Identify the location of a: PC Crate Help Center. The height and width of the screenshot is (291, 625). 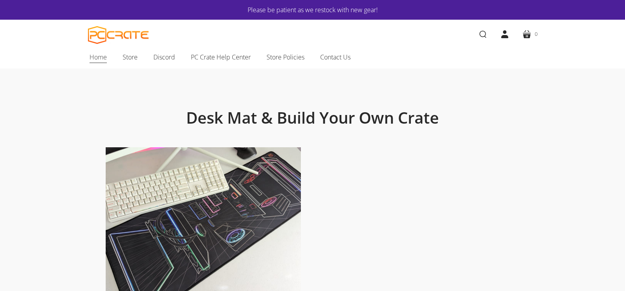
(221, 57).